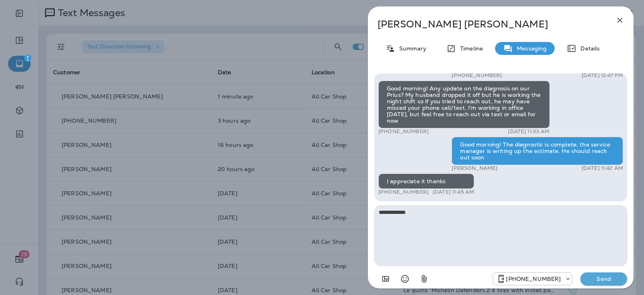 The width and height of the screenshot is (644, 295). I want to click on p: Messaging, so click(530, 48).